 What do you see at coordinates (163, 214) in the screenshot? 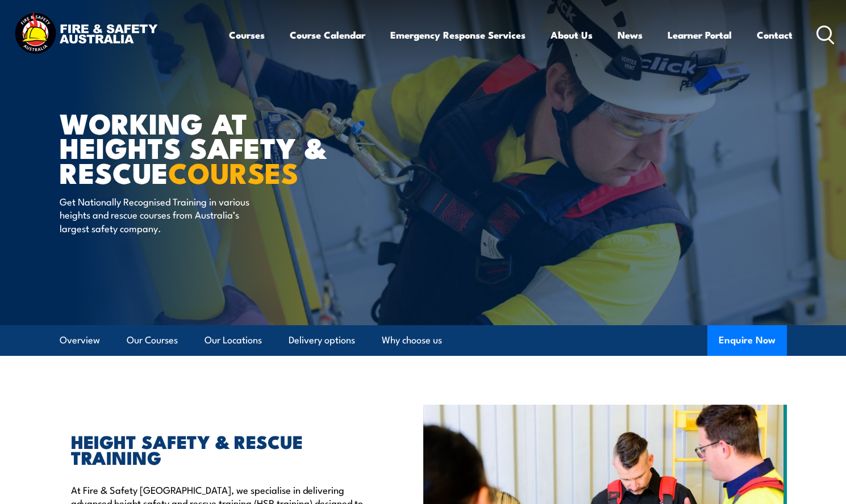
I see `p: Get Nationally Recognised Training in various heights and rescue courses from Australia’s largest...` at bounding box center [163, 214].